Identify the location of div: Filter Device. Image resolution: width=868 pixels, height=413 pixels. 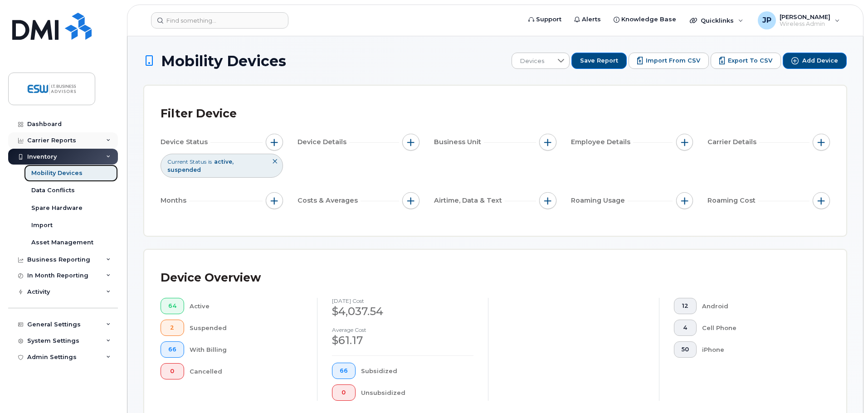
(199, 114).